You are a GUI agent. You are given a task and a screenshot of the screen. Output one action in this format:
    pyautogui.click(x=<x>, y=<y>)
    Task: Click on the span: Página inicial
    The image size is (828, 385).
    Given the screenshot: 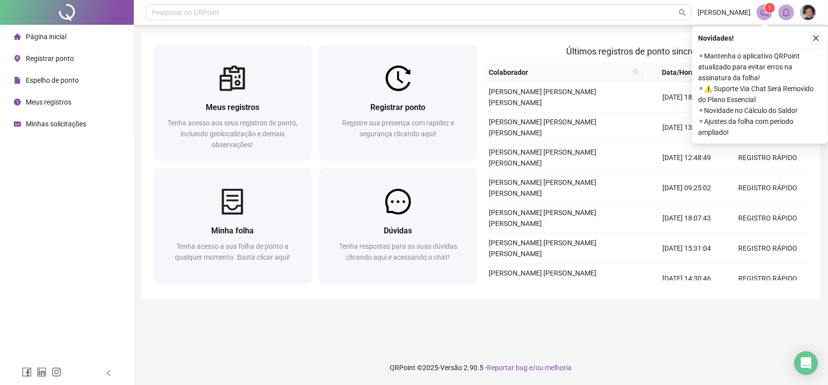 What is the action you would take?
    pyautogui.click(x=46, y=37)
    